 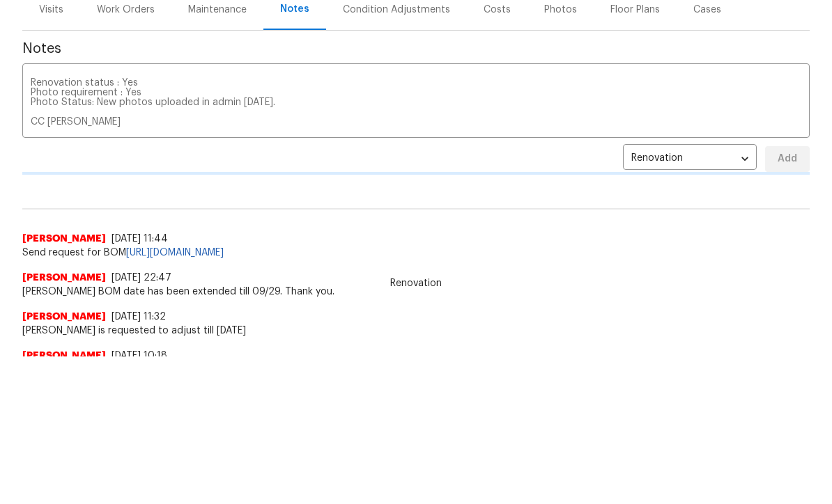 I want to click on div: Costs, so click(x=497, y=10).